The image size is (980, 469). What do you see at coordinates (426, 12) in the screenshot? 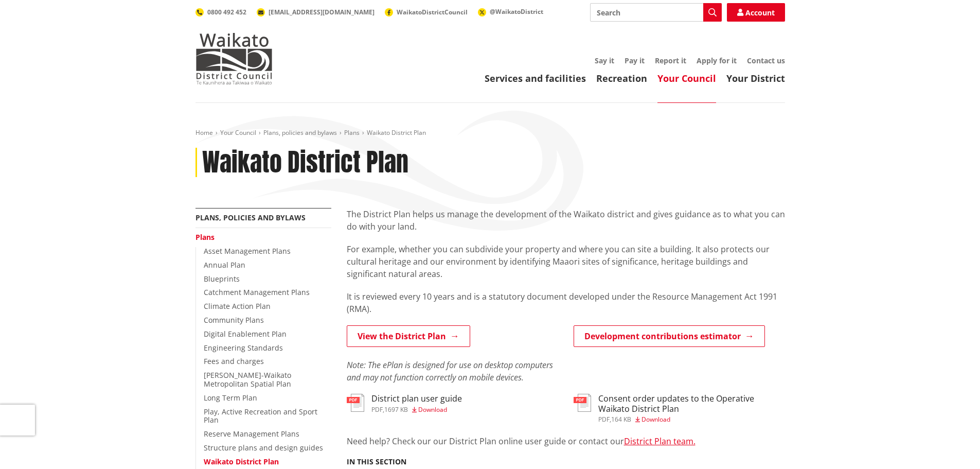
I see `a: WaikatoDistrictCouncil` at bounding box center [426, 12].